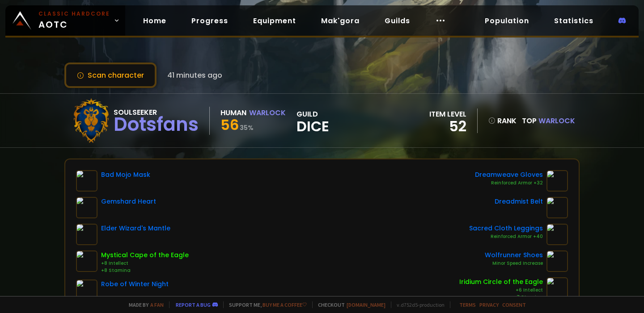 This screenshot has width=644, height=313. What do you see at coordinates (284, 304) in the screenshot?
I see `a: Buy me a coffee` at bounding box center [284, 304].